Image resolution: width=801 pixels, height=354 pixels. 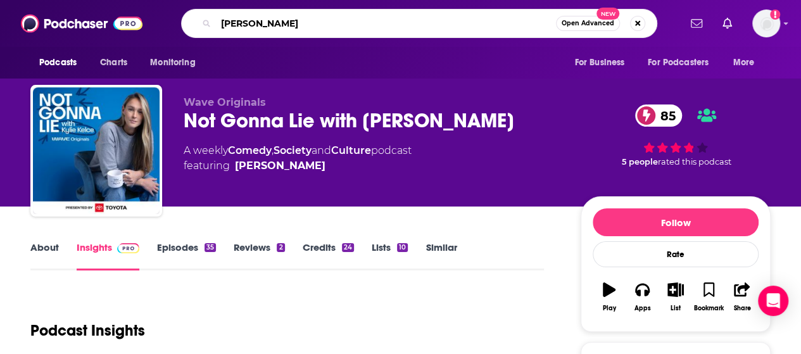 What do you see at coordinates (108, 256) in the screenshot?
I see `a: InsightsPodchaser Pro` at bounding box center [108, 256].